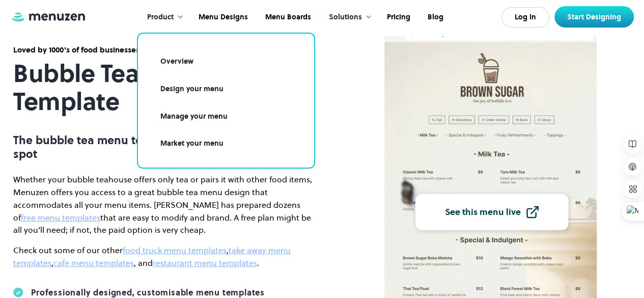 The width and height of the screenshot is (644, 298). Describe the element at coordinates (94, 263) in the screenshot. I see `a: cafe menu templates` at that location.